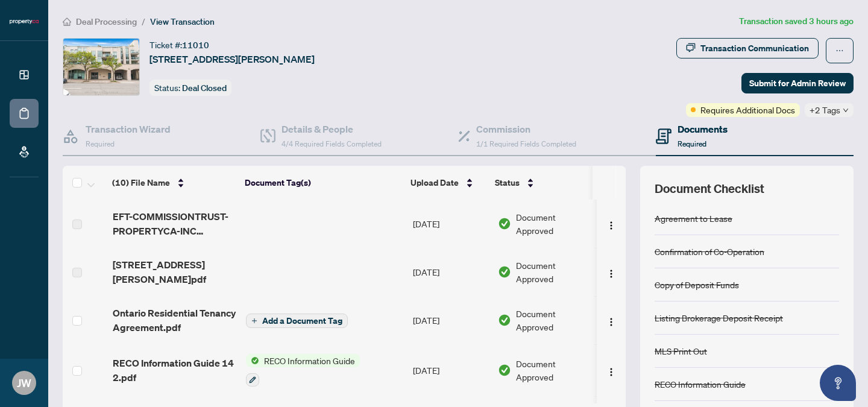  I want to click on span: down, so click(846, 110).